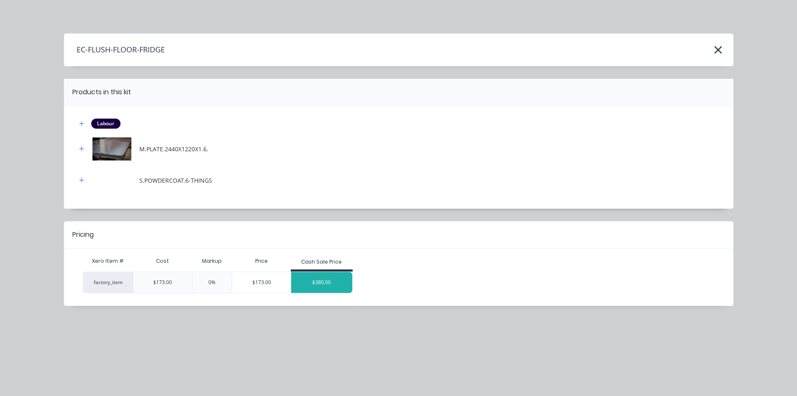  I want to click on div: factory_item, so click(108, 282).